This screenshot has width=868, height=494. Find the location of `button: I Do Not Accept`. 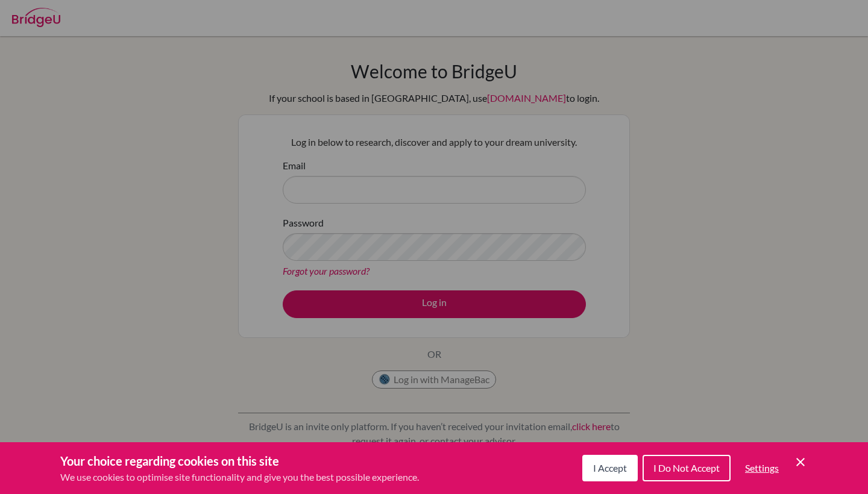

button: I Do Not Accept is located at coordinates (686, 468).